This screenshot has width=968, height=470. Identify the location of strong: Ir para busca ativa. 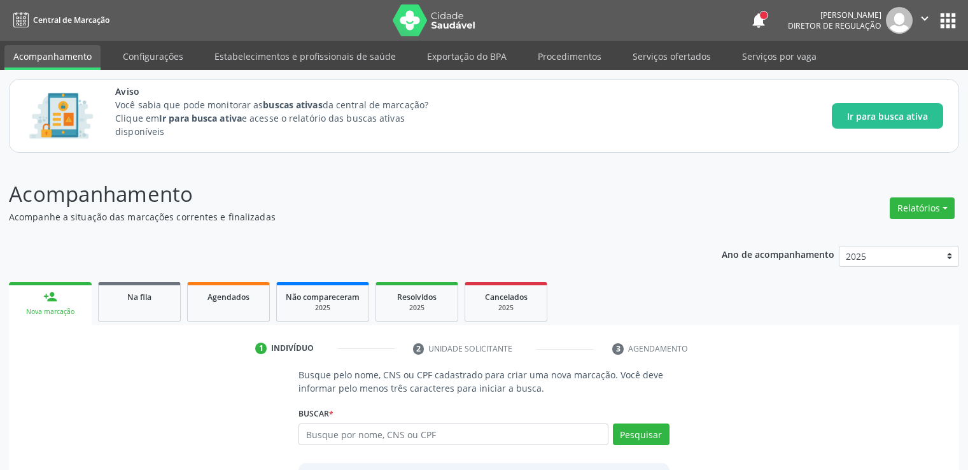
(201, 118).